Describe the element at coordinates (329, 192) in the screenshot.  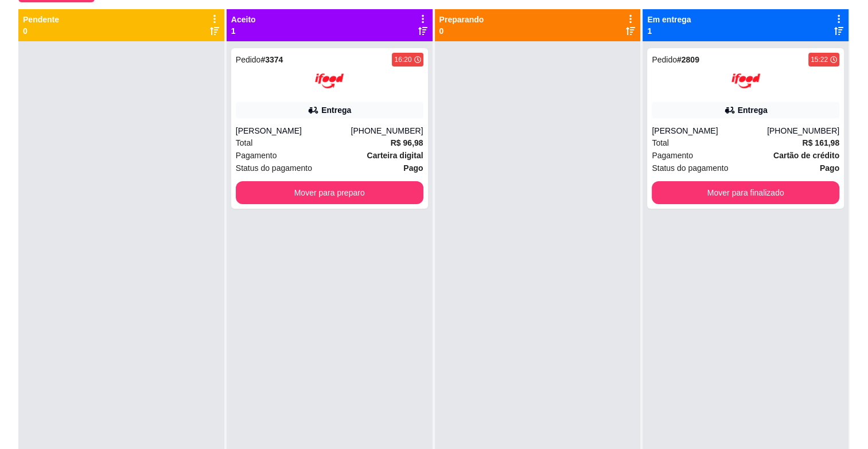
I see `button: Mover para preparo` at that location.